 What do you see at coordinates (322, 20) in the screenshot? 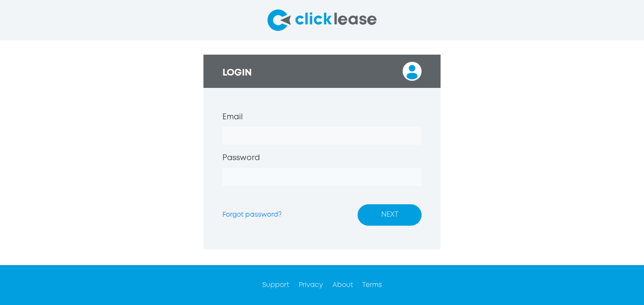
I see `img: click-lease-logo-svg.svg` at bounding box center [322, 20].